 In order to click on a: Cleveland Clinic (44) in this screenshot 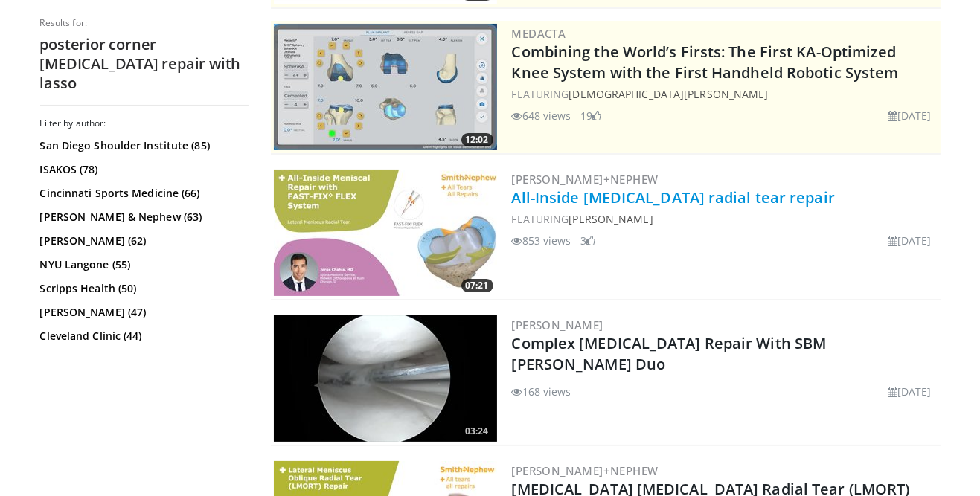, I will do `click(142, 336)`.